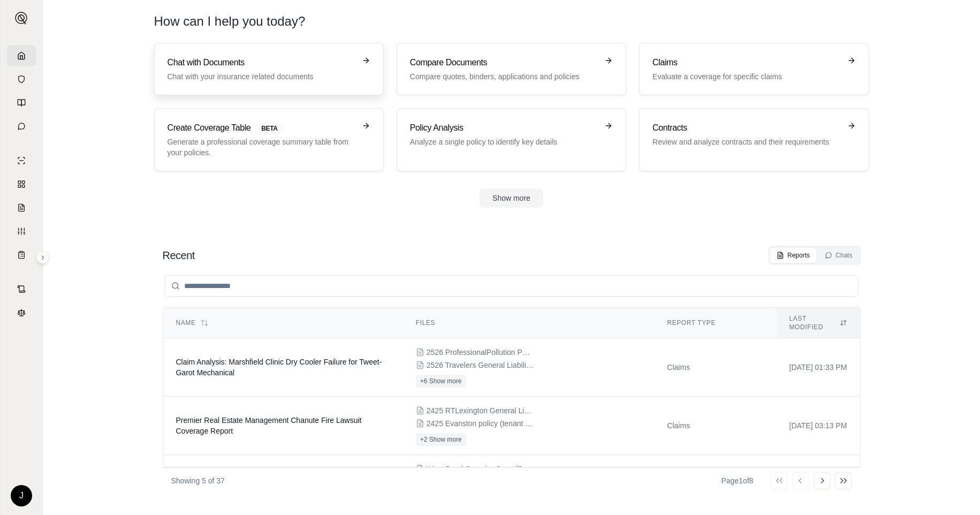 This screenshot has height=515, width=980. I want to click on p: Chat with your insurance related documents, so click(261, 77).